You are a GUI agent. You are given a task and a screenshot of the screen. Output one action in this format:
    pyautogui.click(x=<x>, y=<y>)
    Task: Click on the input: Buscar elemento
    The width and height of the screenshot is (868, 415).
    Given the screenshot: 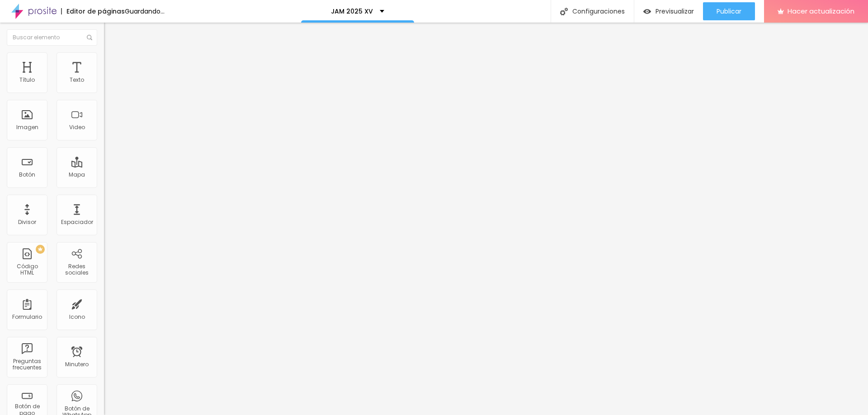 What is the action you would take?
    pyautogui.click(x=52, y=37)
    